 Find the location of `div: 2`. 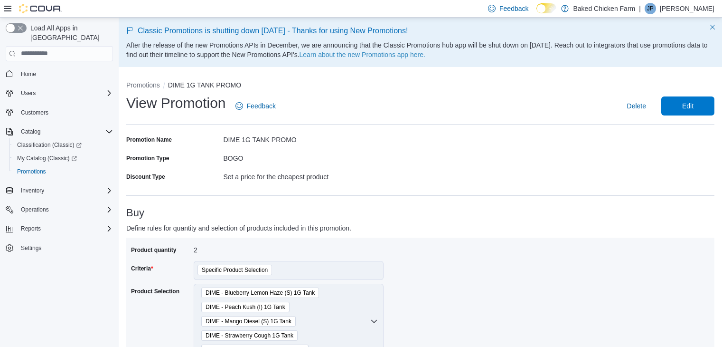

div: 2 is located at coordinates (257, 248).